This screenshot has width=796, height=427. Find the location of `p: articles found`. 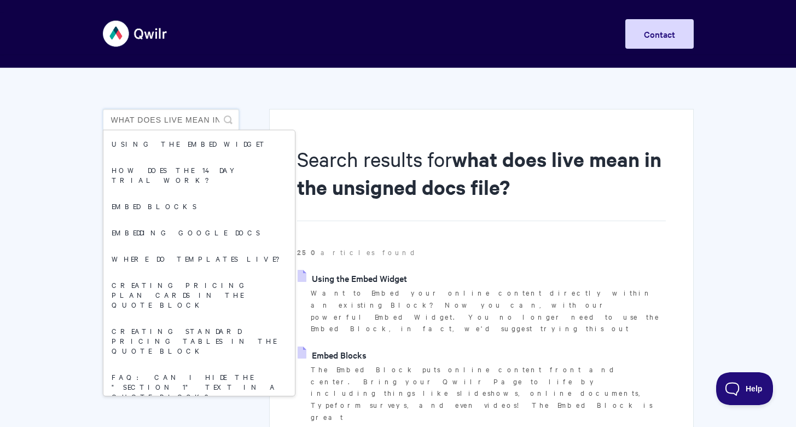

p: articles found is located at coordinates (481, 252).